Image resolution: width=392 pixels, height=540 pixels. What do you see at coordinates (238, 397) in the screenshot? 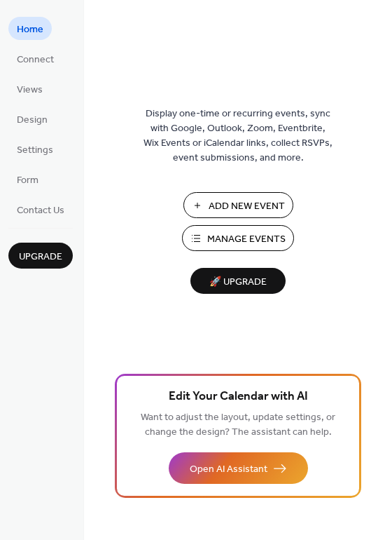
I see `span: Edit Your Calendar with AI` at bounding box center [238, 397].